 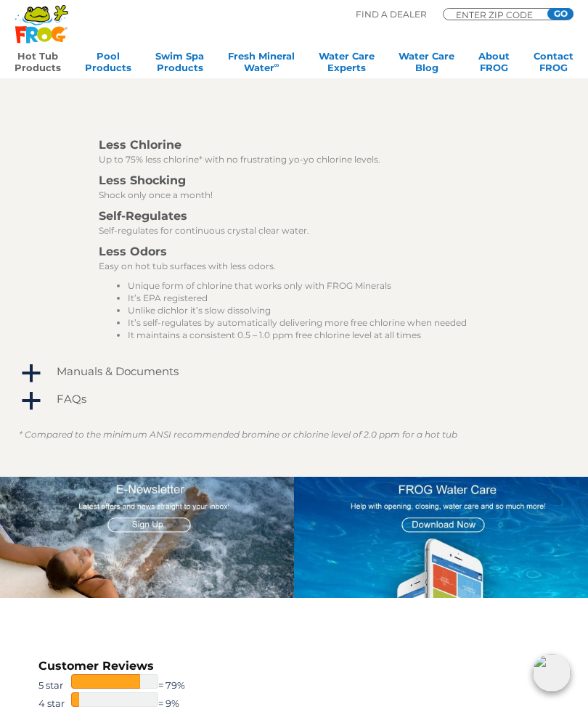 I want to click on li: It’s self-regulates by automatically delivering more free chlorine when needed, so click(x=330, y=322).